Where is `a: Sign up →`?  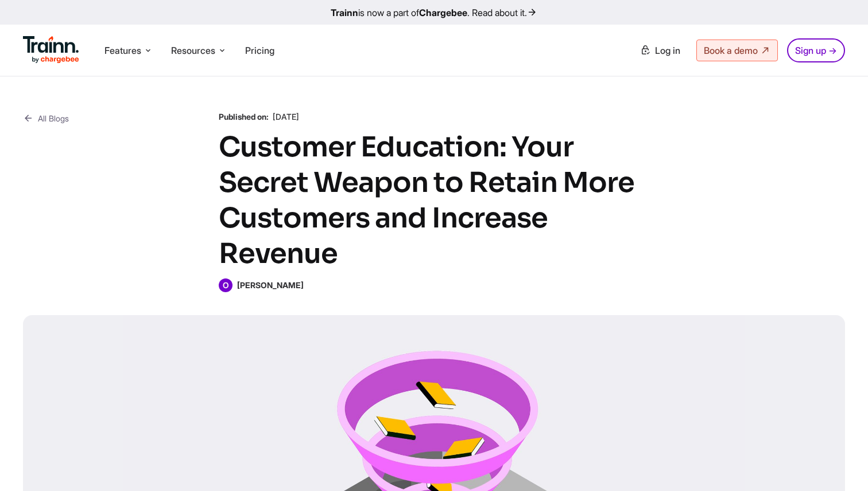 a: Sign up → is located at coordinates (815, 51).